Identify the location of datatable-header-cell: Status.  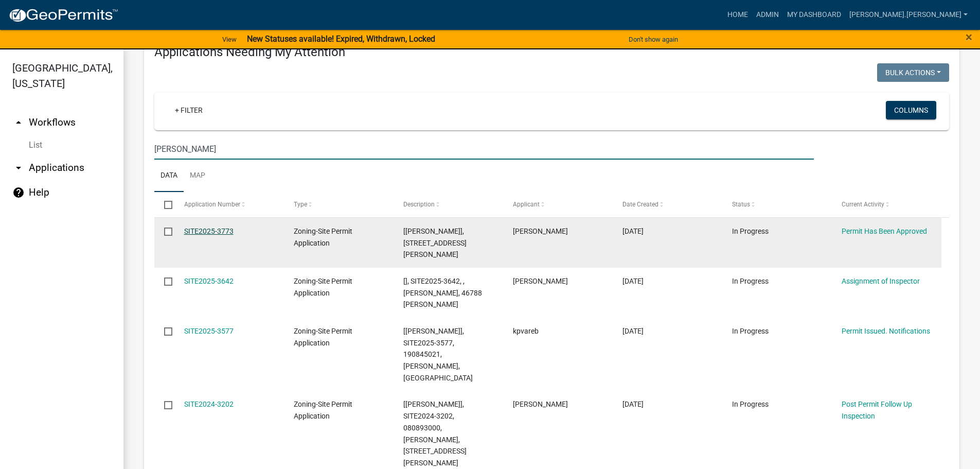
(777, 205).